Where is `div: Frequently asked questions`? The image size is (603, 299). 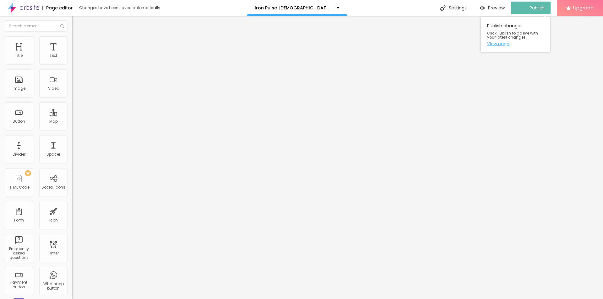 div: Frequently asked questions is located at coordinates (19, 253).